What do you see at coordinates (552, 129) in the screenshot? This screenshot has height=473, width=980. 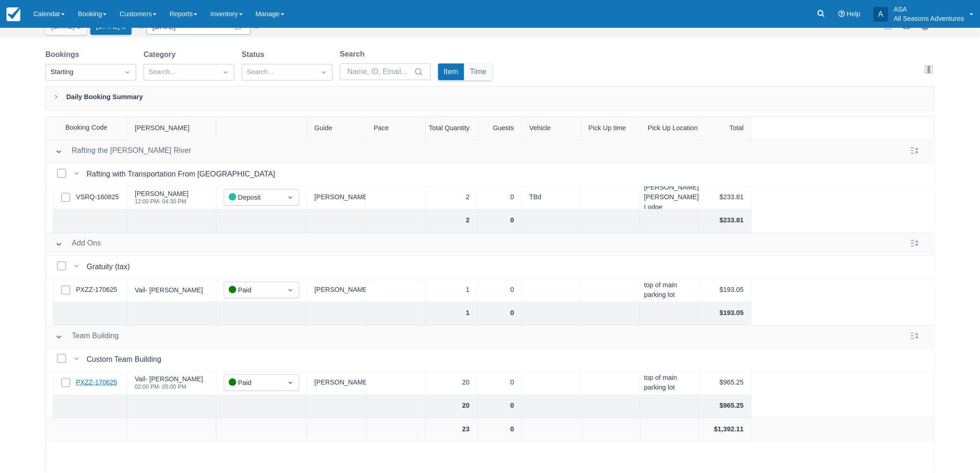 I see `div: Vehicle` at bounding box center [552, 129].